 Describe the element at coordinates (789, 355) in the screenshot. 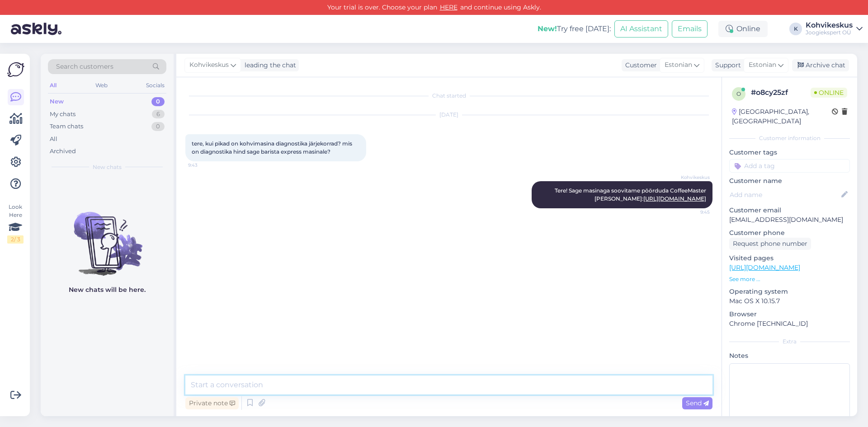

I see `p: Notes` at that location.